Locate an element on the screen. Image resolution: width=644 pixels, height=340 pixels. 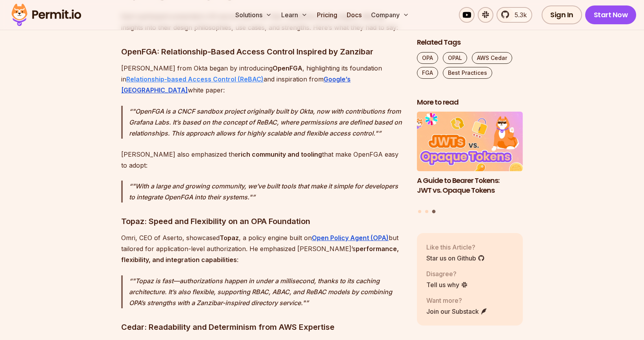
a: 5.3k is located at coordinates (514, 15).